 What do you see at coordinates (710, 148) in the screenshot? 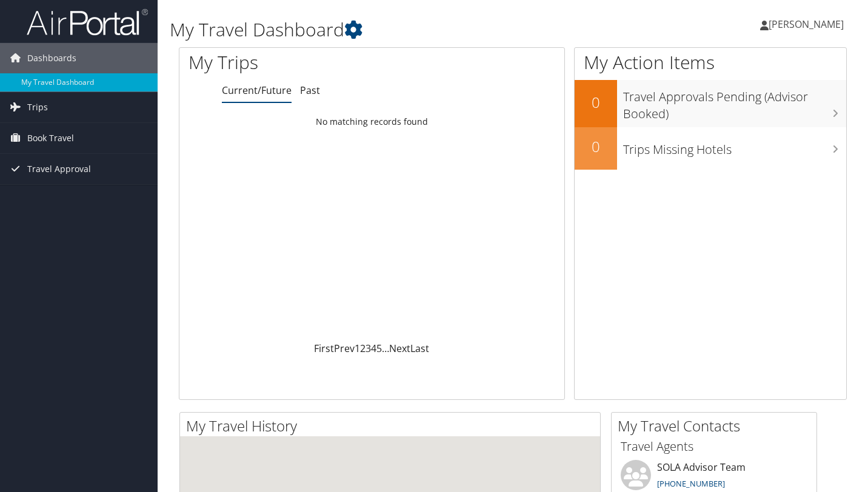
I see `a: 0Trips Missing Hotels` at bounding box center [710, 148].